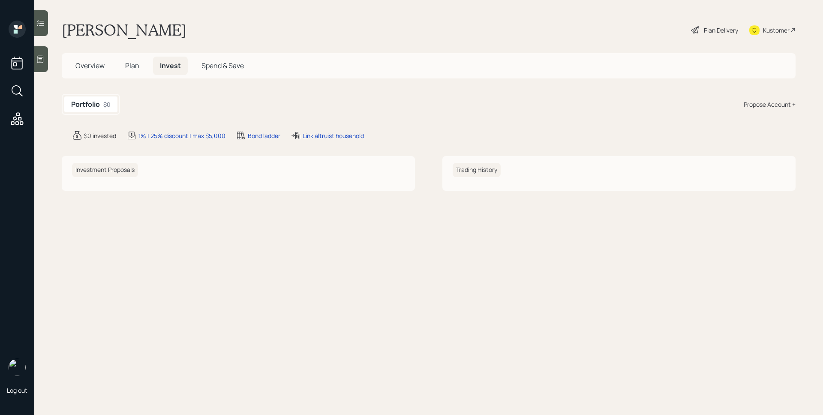 The height and width of the screenshot is (415, 823). Describe the element at coordinates (107, 104) in the screenshot. I see `div: $0` at that location.